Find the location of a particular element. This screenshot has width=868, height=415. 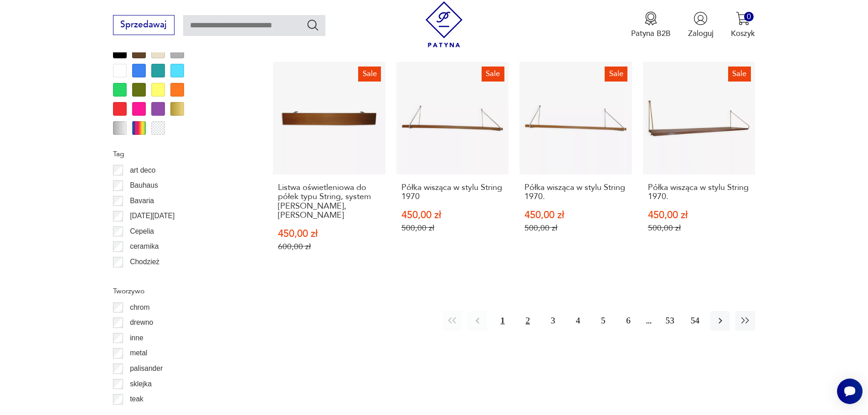

p: Koszyk is located at coordinates (743, 33).